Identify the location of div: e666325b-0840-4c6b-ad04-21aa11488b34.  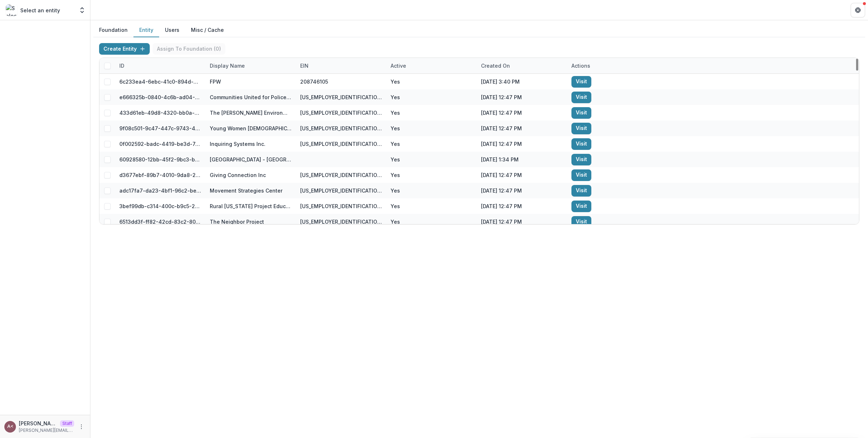
(160, 97).